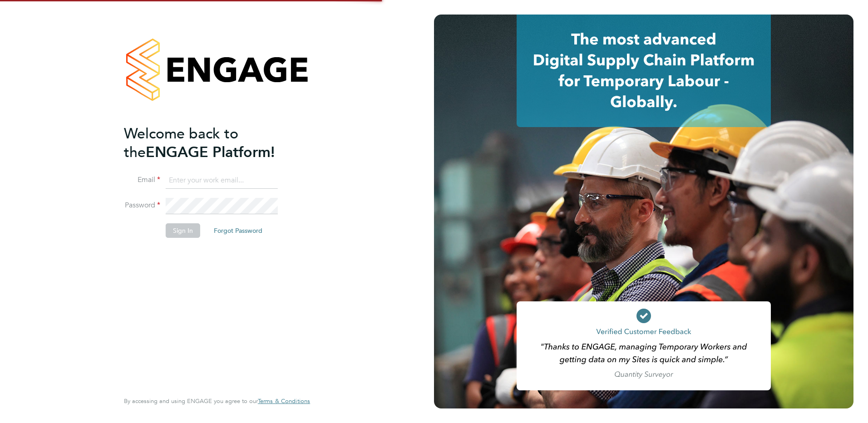 The image size is (868, 423). I want to click on label: Email, so click(142, 180).